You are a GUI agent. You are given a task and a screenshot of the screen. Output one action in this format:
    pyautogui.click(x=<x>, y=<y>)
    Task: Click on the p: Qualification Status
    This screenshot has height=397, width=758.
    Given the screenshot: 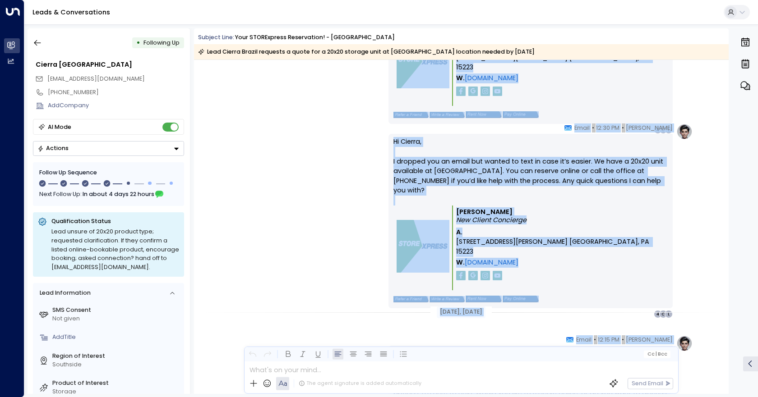 What is the action you would take?
    pyautogui.click(x=115, y=222)
    